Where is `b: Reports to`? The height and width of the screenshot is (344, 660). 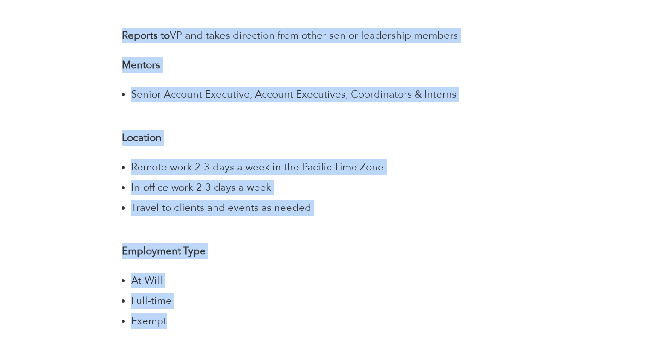
b: Reports to is located at coordinates (146, 35).